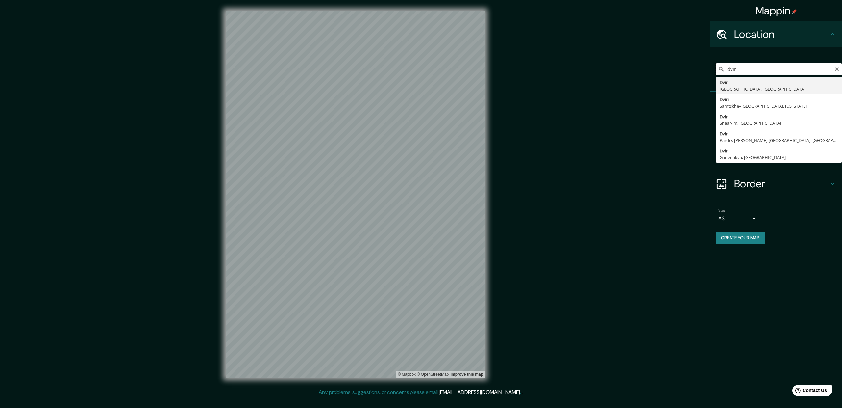 The width and height of the screenshot is (842, 408). I want to click on a: Map feedback, so click(467, 374).